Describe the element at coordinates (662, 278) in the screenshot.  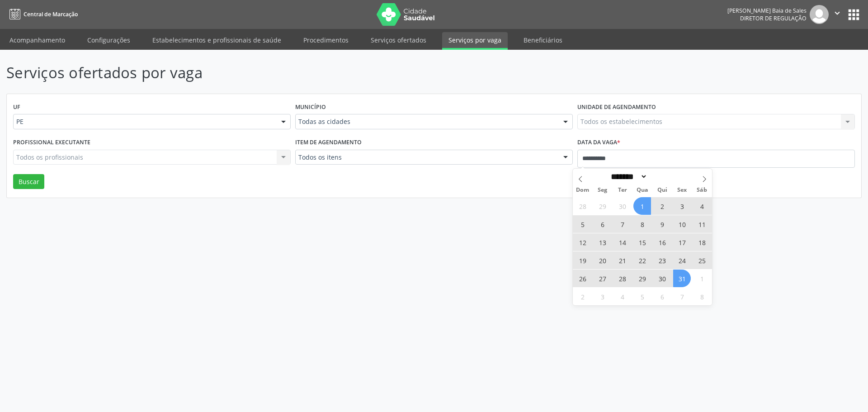
I see `span: Outubro 30, 2025` at that location.